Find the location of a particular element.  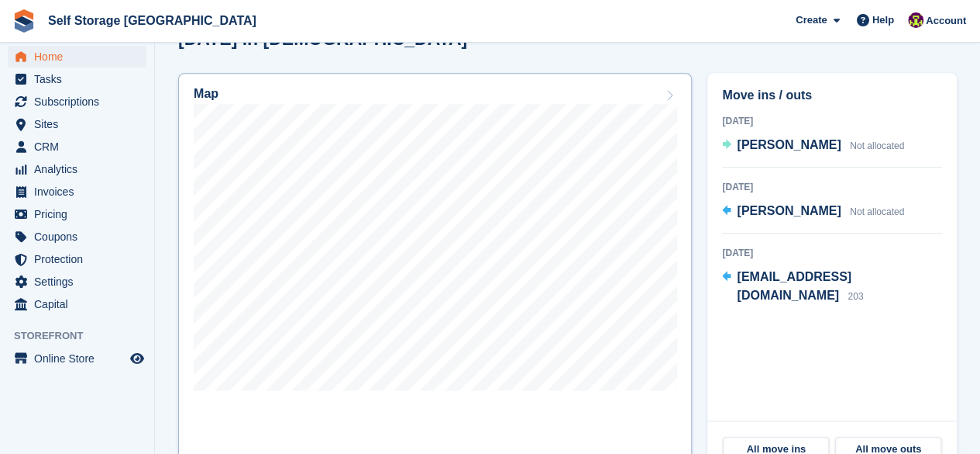

span: Analytics is located at coordinates (81, 169).